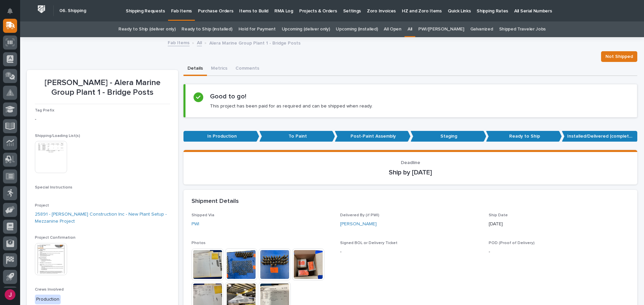 This screenshot has height=305, width=644. What do you see at coordinates (53, 188) in the screenshot?
I see `span: Special Instructions` at bounding box center [53, 188].